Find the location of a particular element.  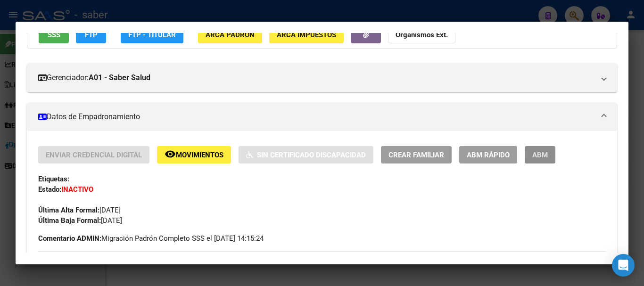

strong: Organismos Ext. is located at coordinates (421, 35).